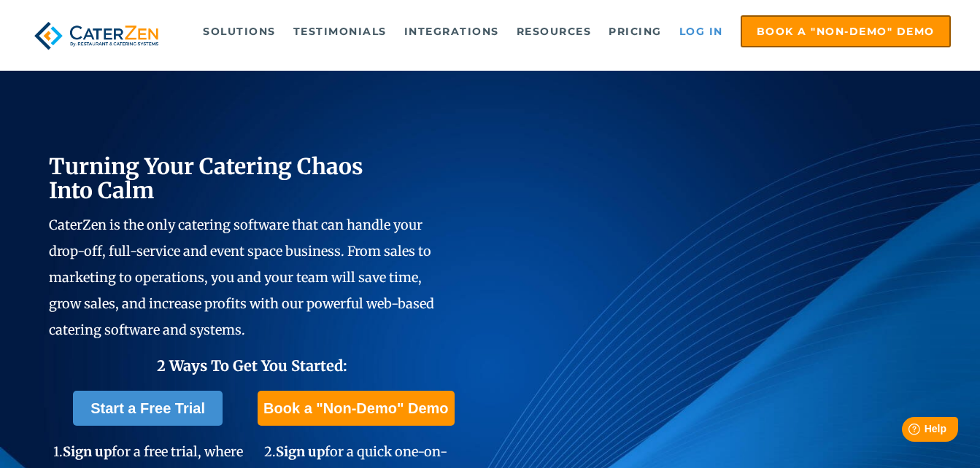 The width and height of the screenshot is (980, 468). What do you see at coordinates (86, 18) in the screenshot?
I see `span: Help` at bounding box center [86, 18].